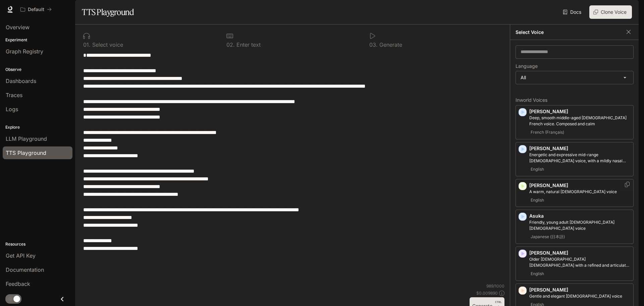  I want to click on p: $ 0.009890, so click(487, 293).